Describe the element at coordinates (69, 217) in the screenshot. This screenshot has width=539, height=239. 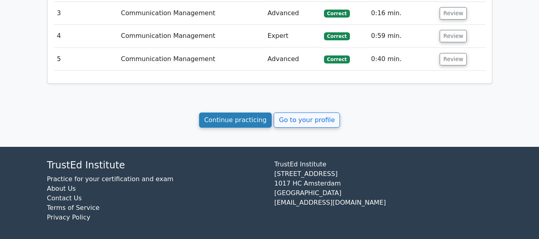
I see `a: Privacy Policy` at that location.